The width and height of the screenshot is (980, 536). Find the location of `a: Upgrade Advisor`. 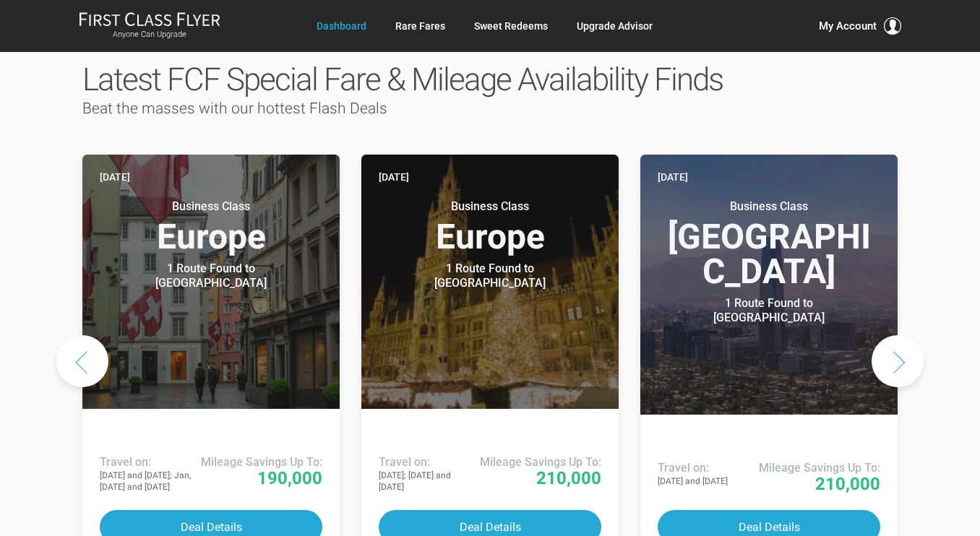

a: Upgrade Advisor is located at coordinates (614, 26).